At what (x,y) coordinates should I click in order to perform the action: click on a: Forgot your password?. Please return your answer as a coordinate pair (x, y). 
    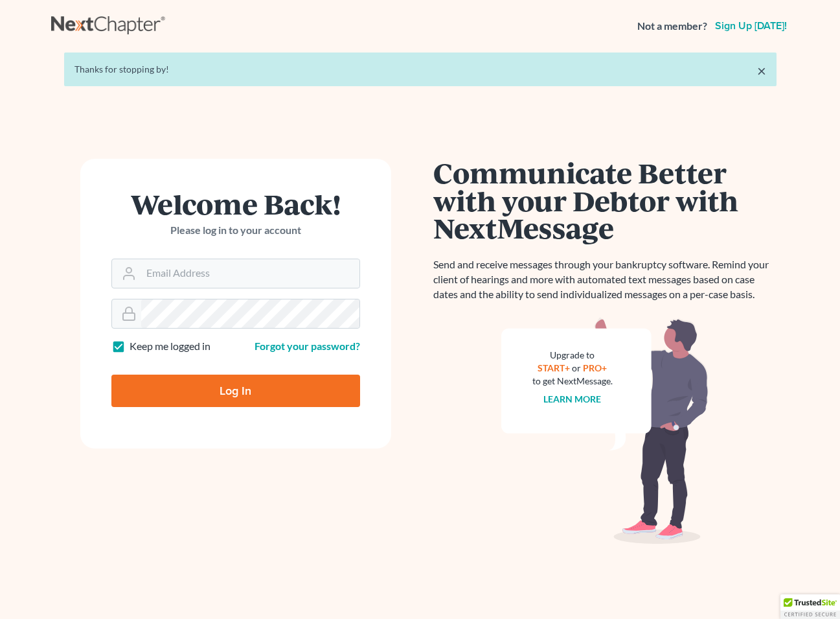
    Looking at the image, I should click on (307, 346).